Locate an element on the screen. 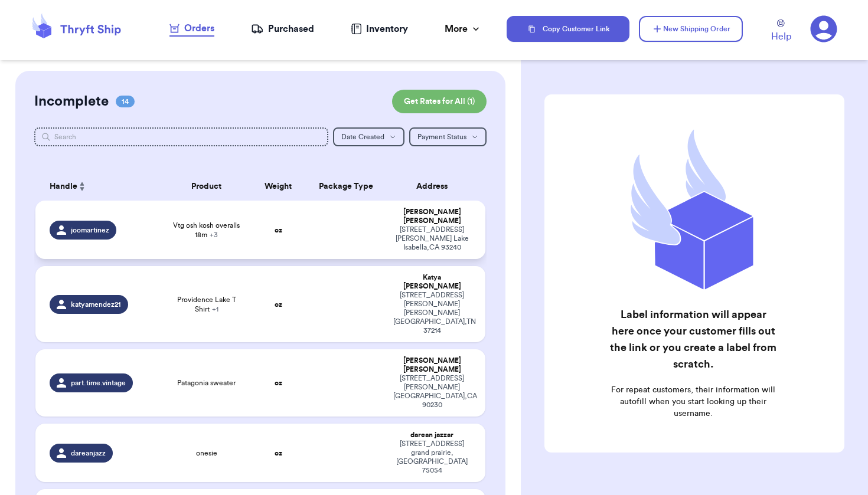 This screenshot has height=495, width=868. h2: Label information will appear here once your customer fills out the link or you create a label fr... is located at coordinates (693, 339).